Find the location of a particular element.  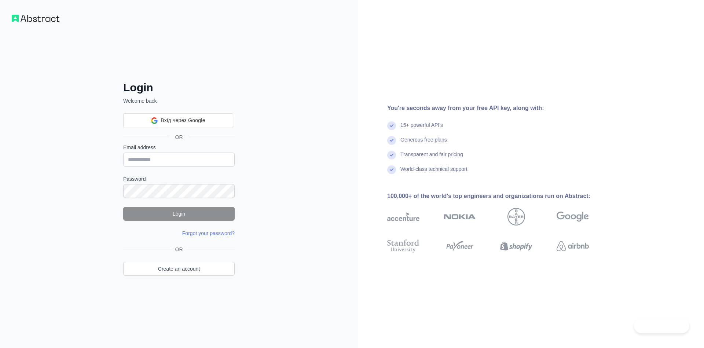

div: 15+ powerful API's is located at coordinates (422, 129).